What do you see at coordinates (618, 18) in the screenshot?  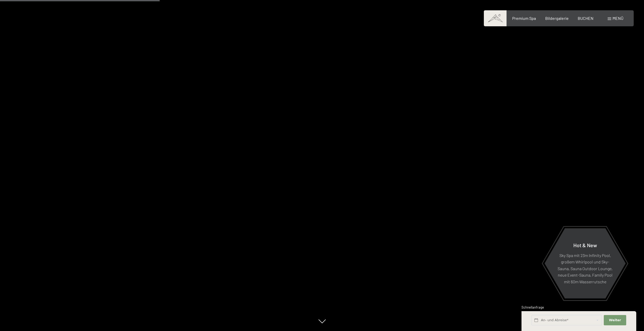 I see `span: Menü` at bounding box center [618, 18].